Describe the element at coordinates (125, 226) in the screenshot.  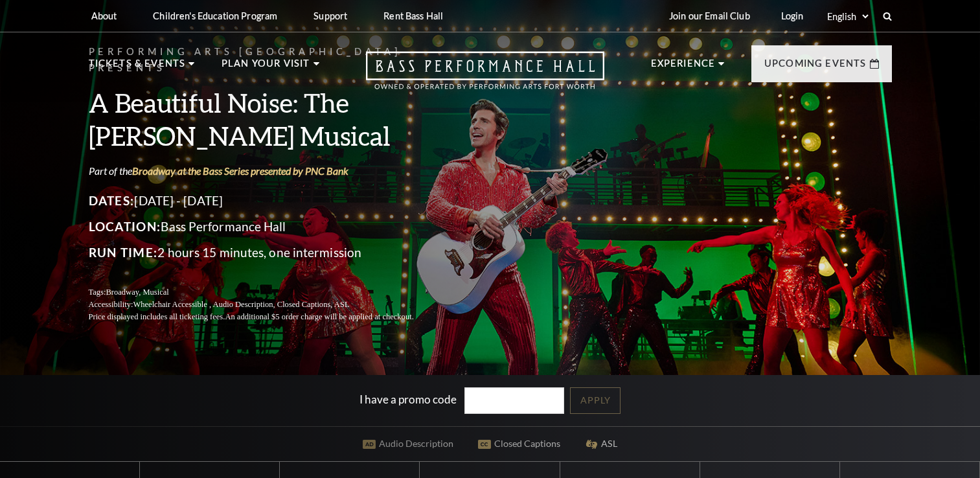
I see `span: Location:` at that location.